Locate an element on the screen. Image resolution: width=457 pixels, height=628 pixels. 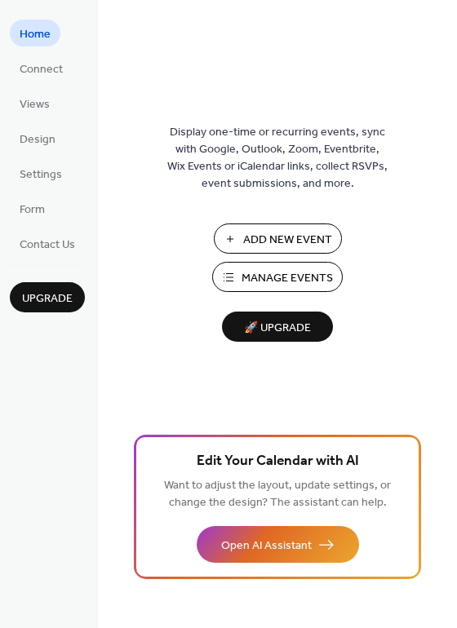
button: Manage Events is located at coordinates (278, 277).